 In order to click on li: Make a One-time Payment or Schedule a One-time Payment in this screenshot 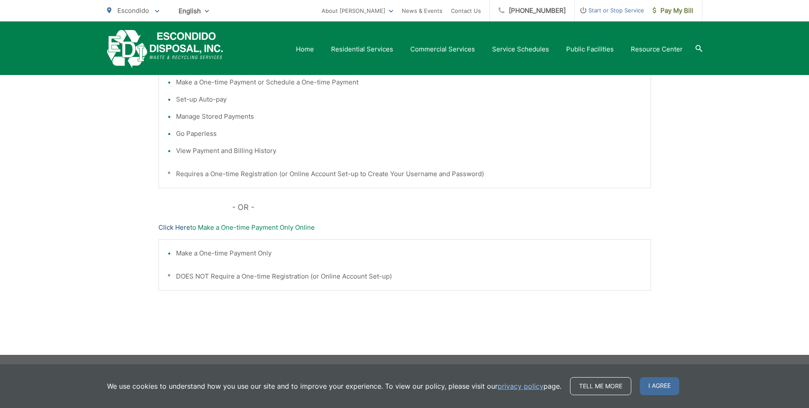, I will do `click(409, 82)`.